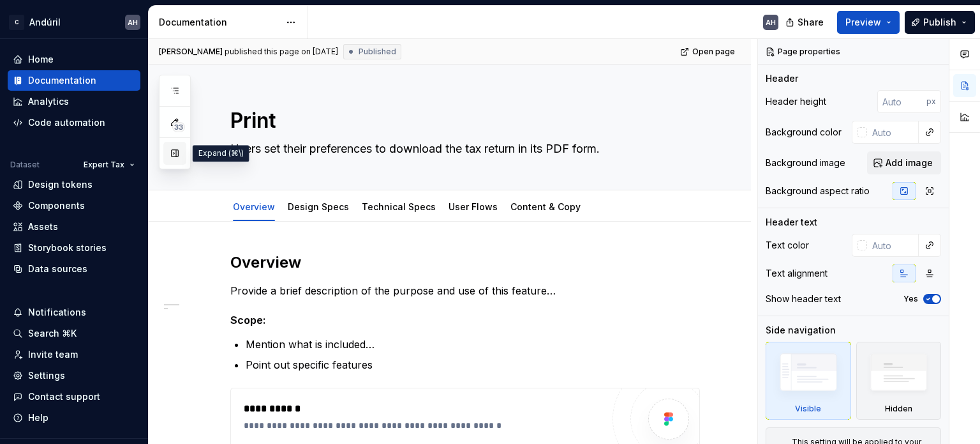 The width and height of the screenshot is (980, 444). Describe the element at coordinates (904, 163) in the screenshot. I see `button: Add image` at that location.